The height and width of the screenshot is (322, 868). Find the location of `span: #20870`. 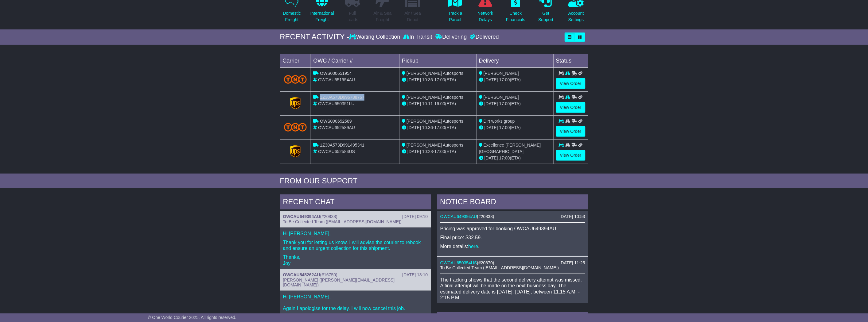

span: #20870 is located at coordinates (486, 263).